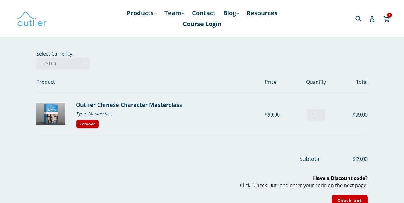 This screenshot has height=203, width=404. I want to click on th: Total, so click(352, 82).